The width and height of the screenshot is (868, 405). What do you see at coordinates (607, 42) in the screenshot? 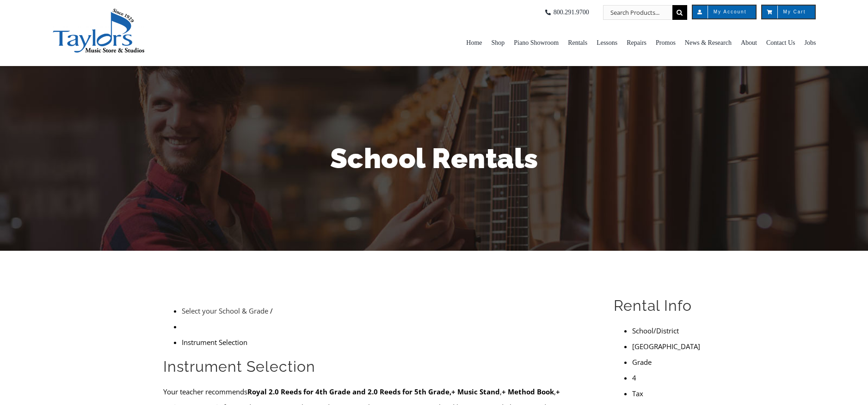
I see `a: Lessons` at bounding box center [607, 42].